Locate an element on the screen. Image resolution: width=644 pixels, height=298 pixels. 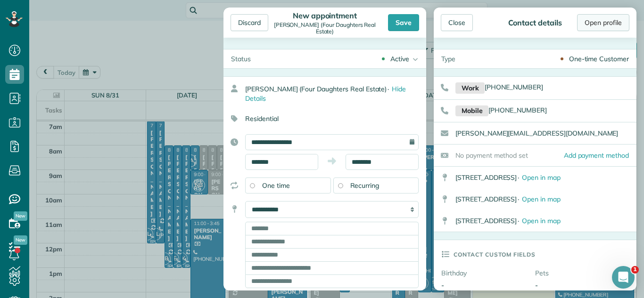
input: One time is located at coordinates (252, 185).